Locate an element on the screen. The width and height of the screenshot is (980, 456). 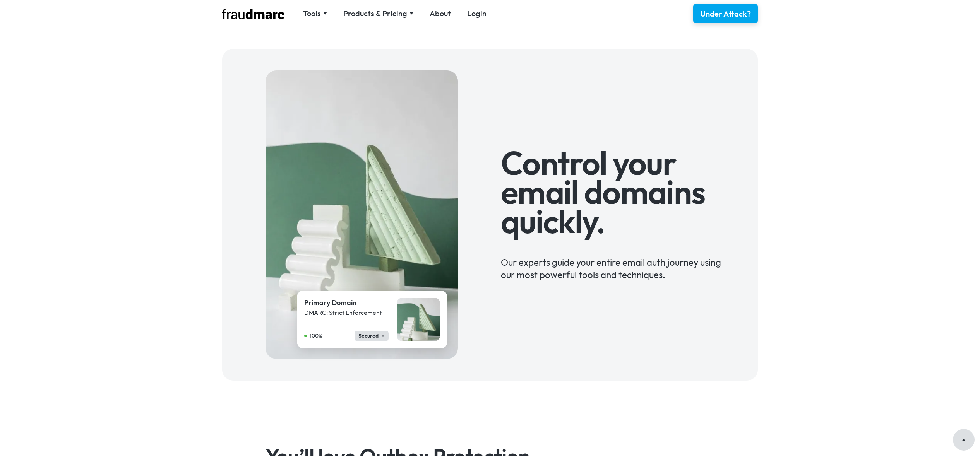
div: Our experts guide your entire email auth journey using our most powerful tools and techniques. is located at coordinates (618, 262).